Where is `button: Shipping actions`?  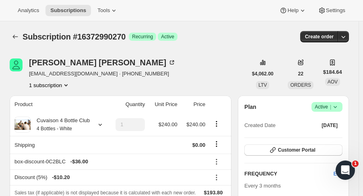
button: Shipping actions is located at coordinates (217, 144).